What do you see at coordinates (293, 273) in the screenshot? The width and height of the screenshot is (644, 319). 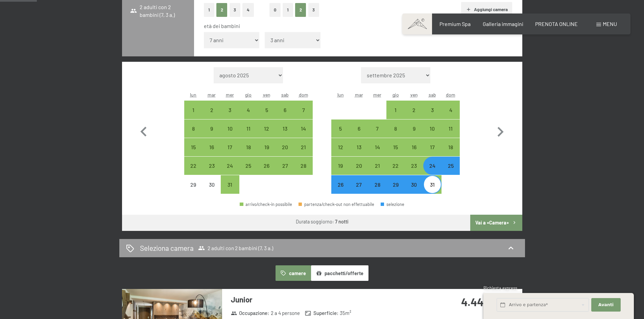 I see `button: camere` at bounding box center [293, 273].